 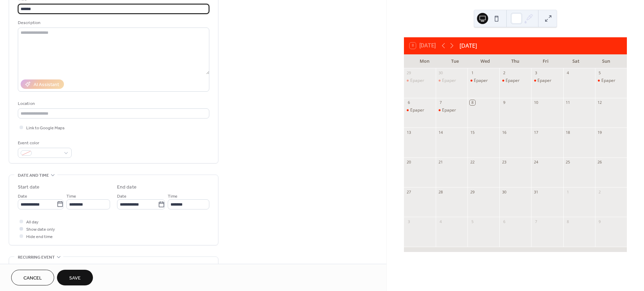 I want to click on div: 13, so click(x=408, y=132).